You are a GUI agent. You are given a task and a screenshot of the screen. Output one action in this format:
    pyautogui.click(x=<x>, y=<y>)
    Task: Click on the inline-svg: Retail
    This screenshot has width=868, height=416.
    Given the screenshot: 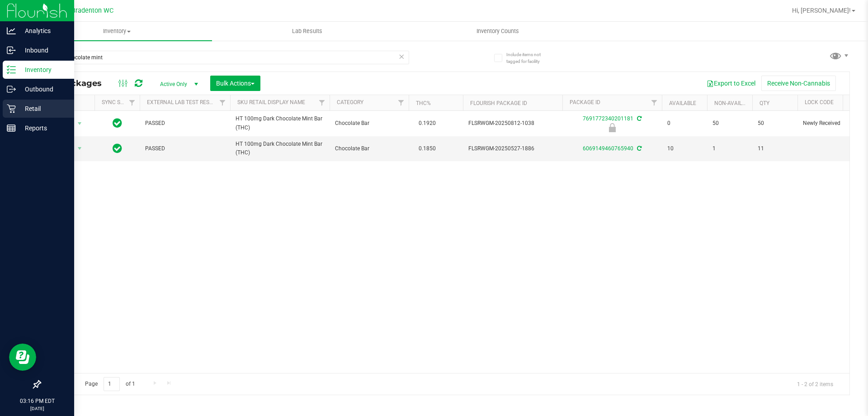 What is the action you would take?
    pyautogui.click(x=11, y=109)
    